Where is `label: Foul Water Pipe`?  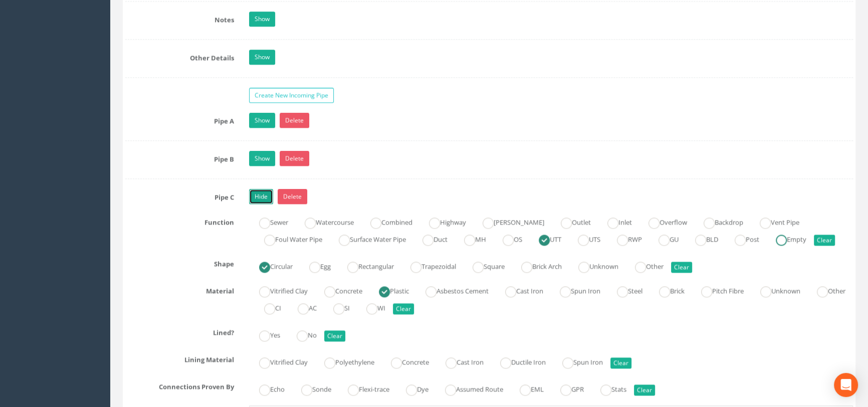 label: Foul Water Pipe is located at coordinates (288, 238).